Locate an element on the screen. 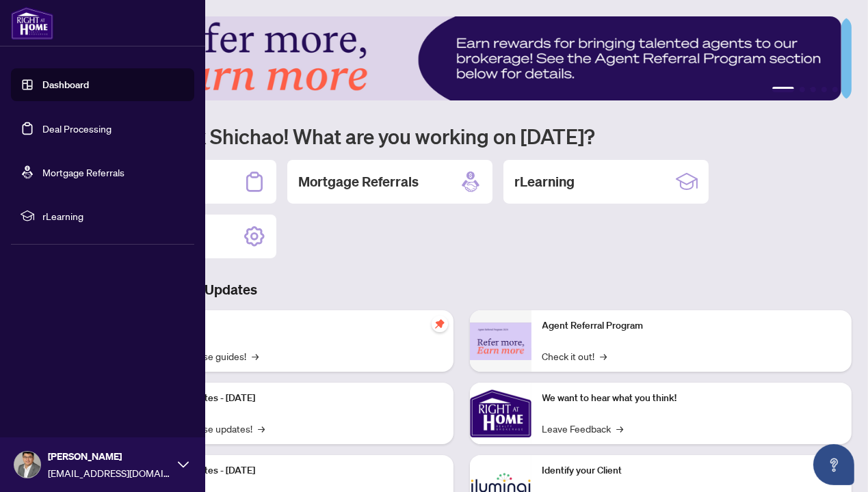 This screenshot has height=492, width=868. a: Leave Feedback→ is located at coordinates (583, 429).